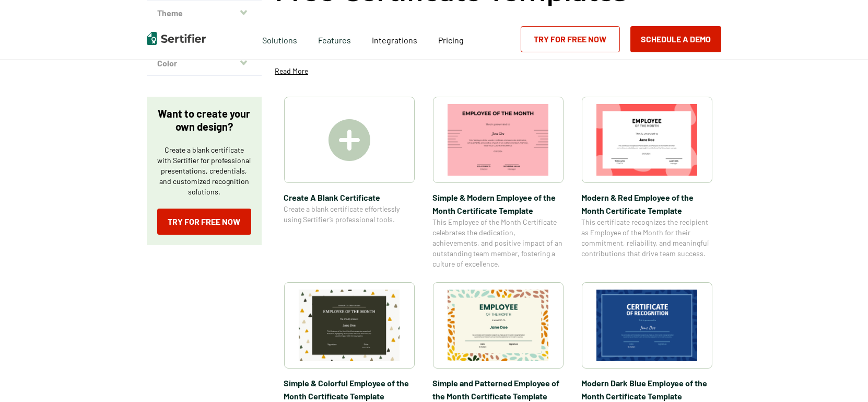  I want to click on span: Simple & Modern Employee of the Month Certificate Template, so click(498, 204).